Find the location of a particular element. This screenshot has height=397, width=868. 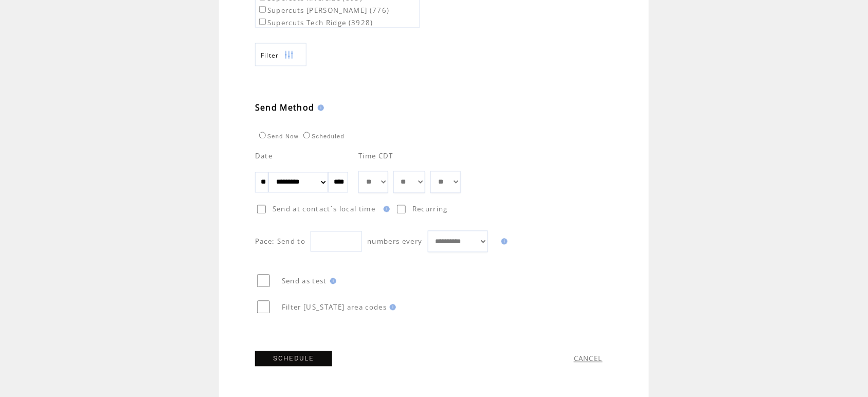

span: Send at contact`s local time is located at coordinates (324, 209).